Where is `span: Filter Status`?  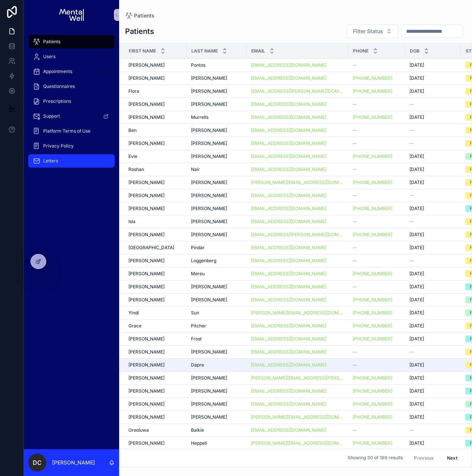 span: Filter Status is located at coordinates (368, 32).